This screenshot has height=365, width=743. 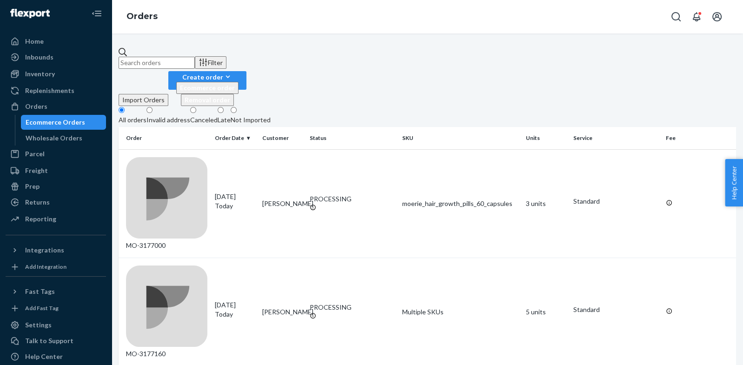 I want to click on div: Customer, so click(x=282, y=138).